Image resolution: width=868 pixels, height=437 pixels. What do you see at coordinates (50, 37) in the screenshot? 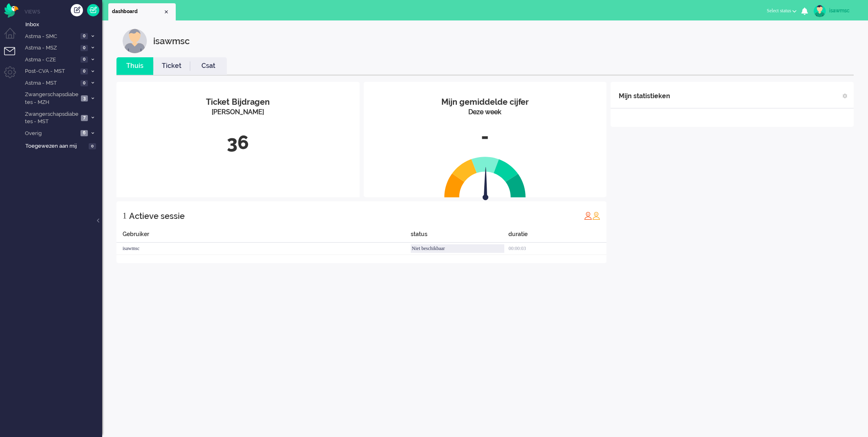
I see `span: Astma - SMC` at bounding box center [50, 37].